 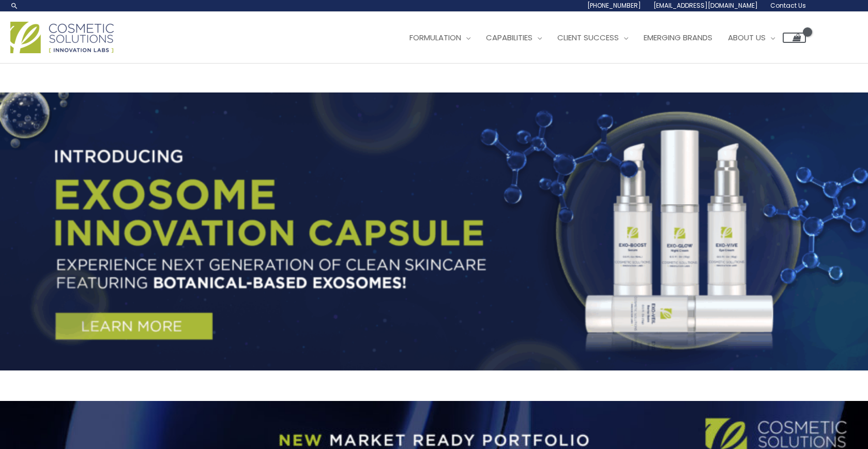 What do you see at coordinates (678, 38) in the screenshot?
I see `a: Emerging Brands` at bounding box center [678, 38].